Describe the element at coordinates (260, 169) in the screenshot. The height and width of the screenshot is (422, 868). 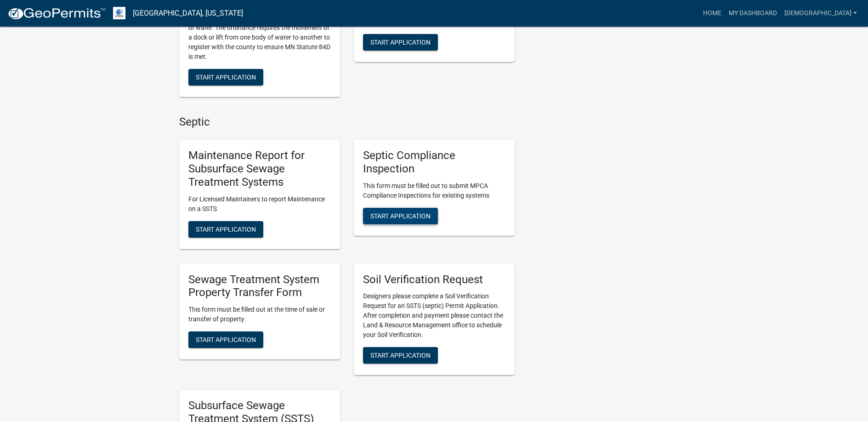
I see `h5: Maintenance Report for Subsurface Sewage Treatment Systems` at that location.